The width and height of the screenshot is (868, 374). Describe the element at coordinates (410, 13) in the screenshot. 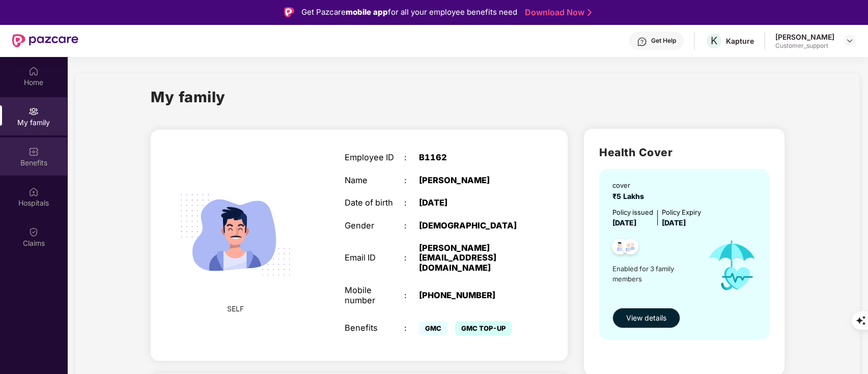

I see `div: Get Pazcare for all your employee benefits need` at that location.